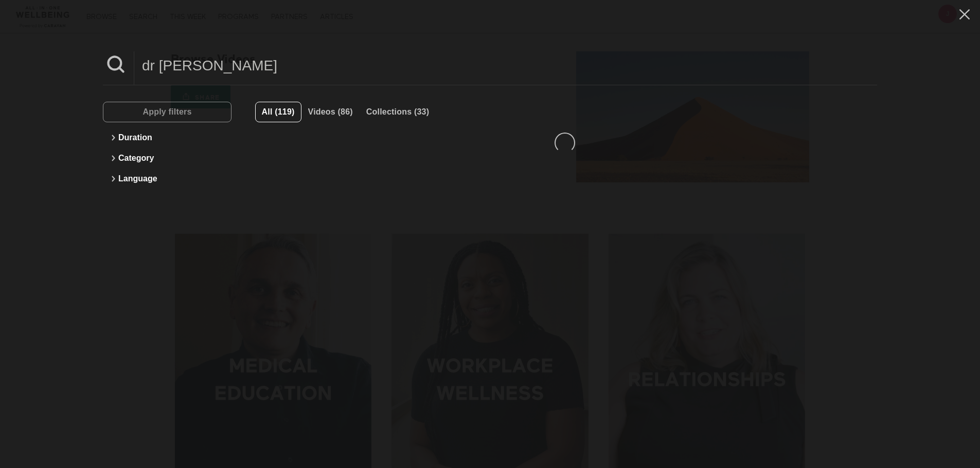 This screenshot has width=980, height=468. What do you see at coordinates (278, 112) in the screenshot?
I see `button: All (119)` at bounding box center [278, 112].